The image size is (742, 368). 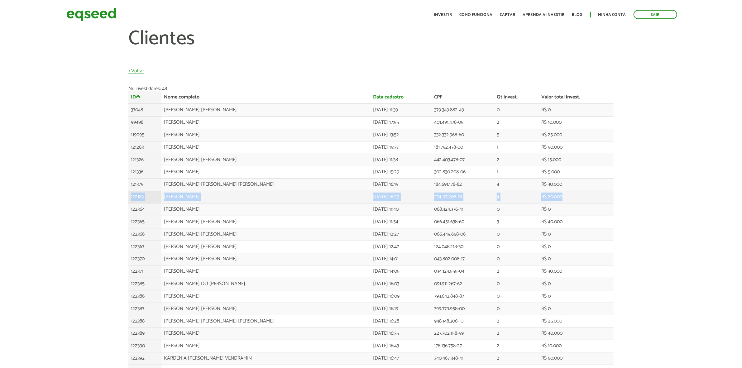 I want to click on td: 332.332.968-60, so click(x=463, y=135).